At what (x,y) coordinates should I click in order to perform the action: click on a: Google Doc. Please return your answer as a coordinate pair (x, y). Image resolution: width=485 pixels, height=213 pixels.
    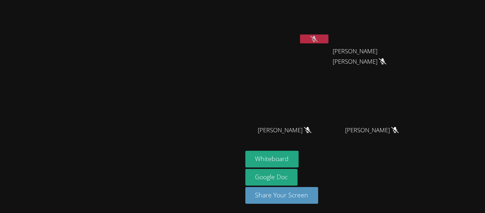
    Looking at the image, I should click on (272, 177).